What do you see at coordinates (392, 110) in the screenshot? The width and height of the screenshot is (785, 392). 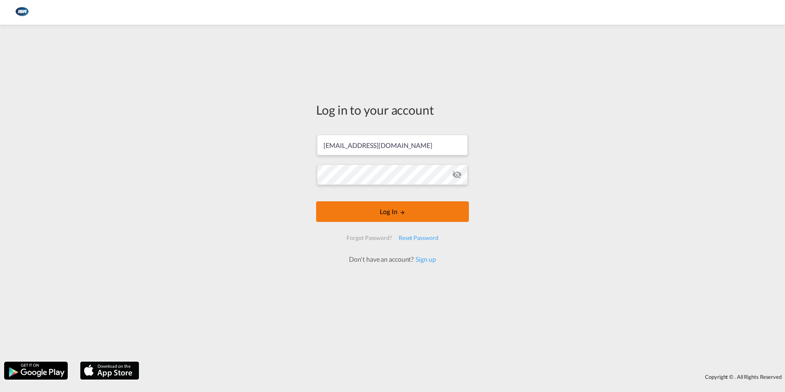 I see `div: Log in to your account` at bounding box center [392, 110].